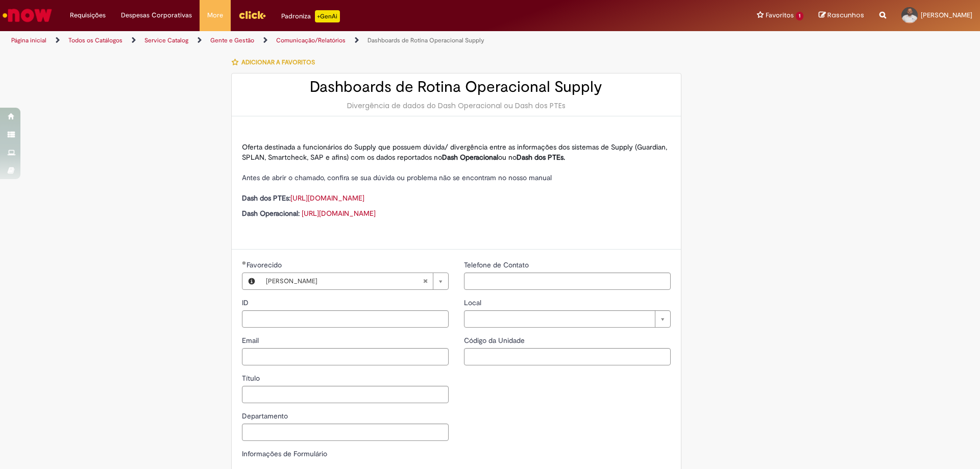  What do you see at coordinates (266, 198) in the screenshot?
I see `strong: Dash dos PTEs:` at bounding box center [266, 198].